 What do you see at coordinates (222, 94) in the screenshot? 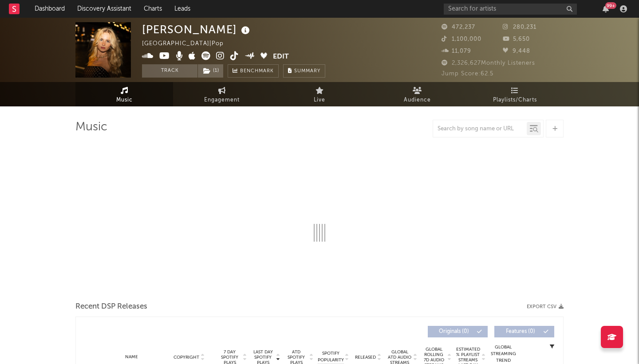
I see `a: Engagement` at bounding box center [222, 94].